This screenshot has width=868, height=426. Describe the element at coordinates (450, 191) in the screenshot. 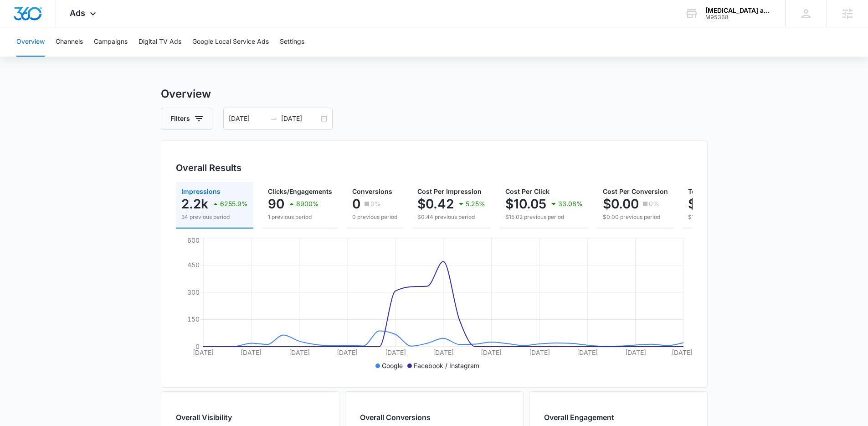

I see `span: Cost Per Impression` at that location.